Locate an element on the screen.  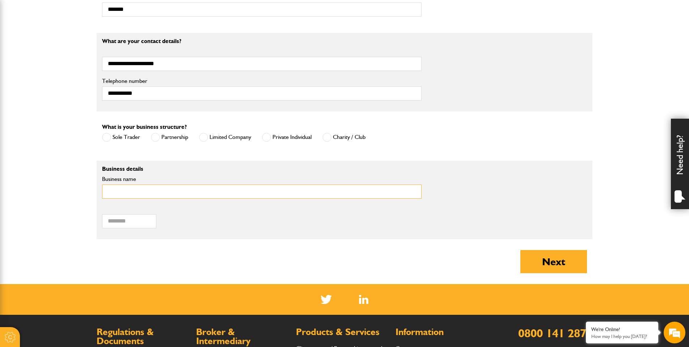
img: Linked In is located at coordinates (364, 299).